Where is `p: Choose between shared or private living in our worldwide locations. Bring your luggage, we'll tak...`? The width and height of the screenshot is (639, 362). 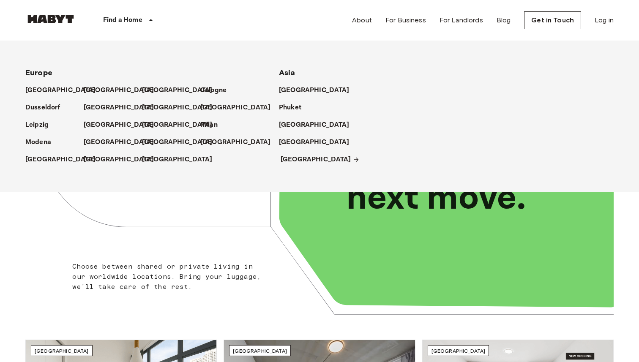
p: Choose between shared or private living in our worldwide locations. Bring your luggage, we'll tak... is located at coordinates (169, 277).